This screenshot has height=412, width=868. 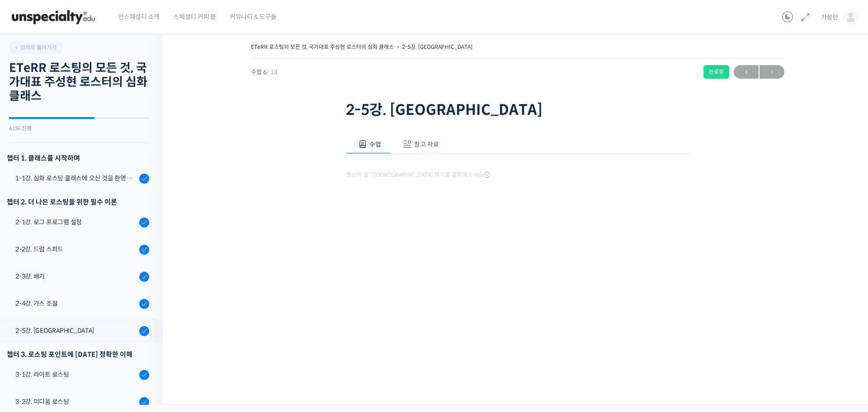 I want to click on span: 참고 자료, so click(x=426, y=144).